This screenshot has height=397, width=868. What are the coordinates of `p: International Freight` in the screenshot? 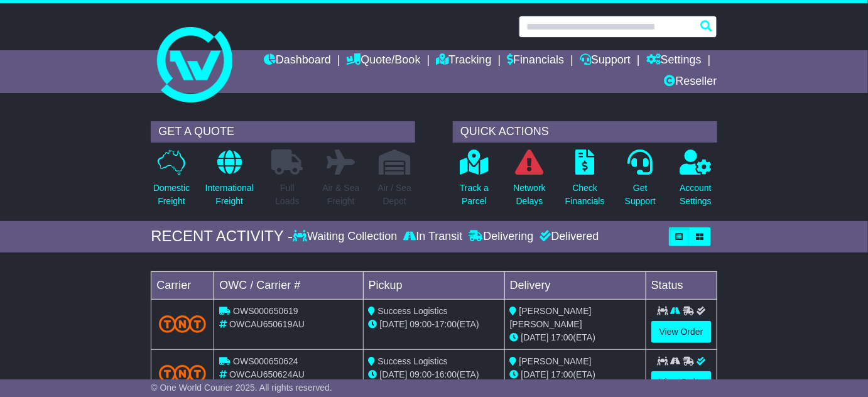 It's located at (229, 195).